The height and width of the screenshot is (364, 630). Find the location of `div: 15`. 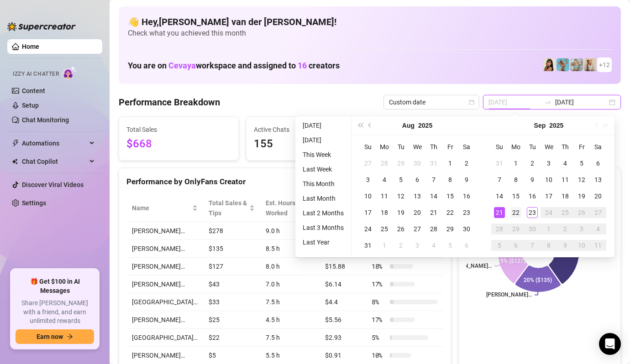

div: 15 is located at coordinates (516, 196).